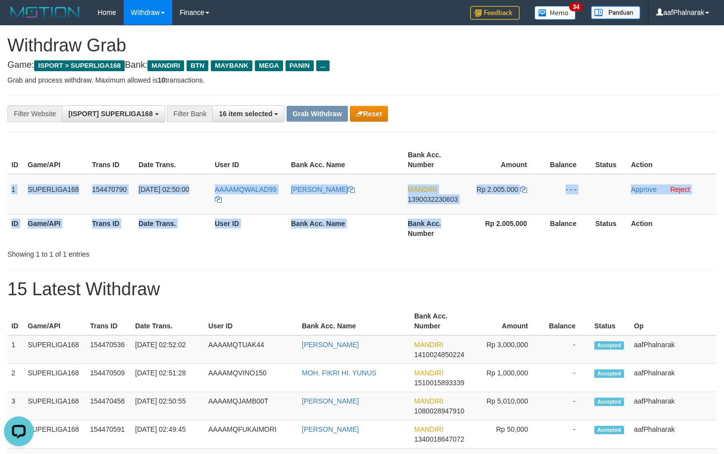 Image resolution: width=724 pixels, height=454 pixels. What do you see at coordinates (575, 7) in the screenshot?
I see `span: 34` at bounding box center [575, 7].